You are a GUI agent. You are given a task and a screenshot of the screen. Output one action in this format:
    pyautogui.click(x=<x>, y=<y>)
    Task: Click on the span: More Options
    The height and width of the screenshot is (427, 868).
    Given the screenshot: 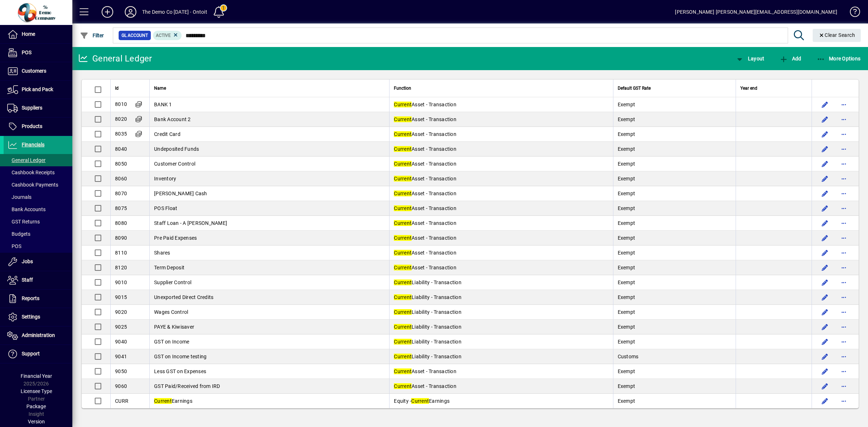 What is the action you would take?
    pyautogui.click(x=839, y=59)
    